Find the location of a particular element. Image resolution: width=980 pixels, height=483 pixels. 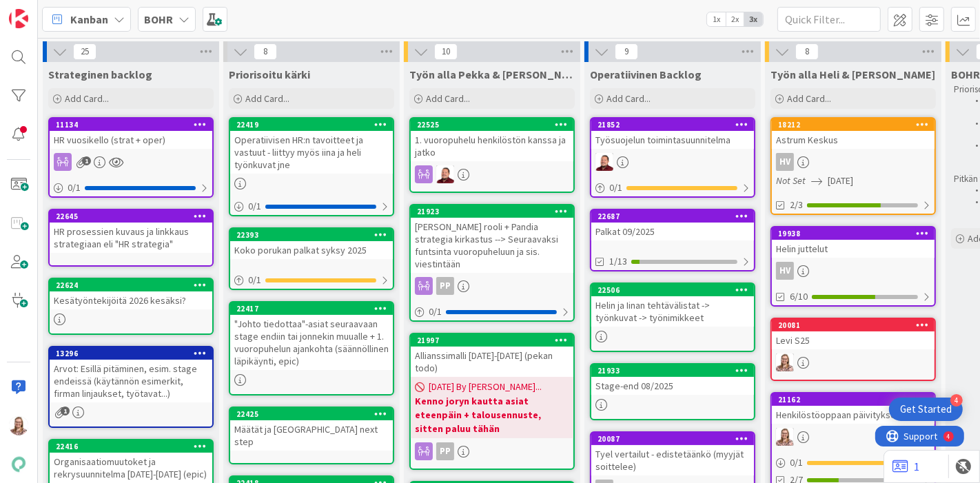

a: 225251. vuoropuhelu henkilöstön kanssa ja jatkoJS is located at coordinates (492, 155).